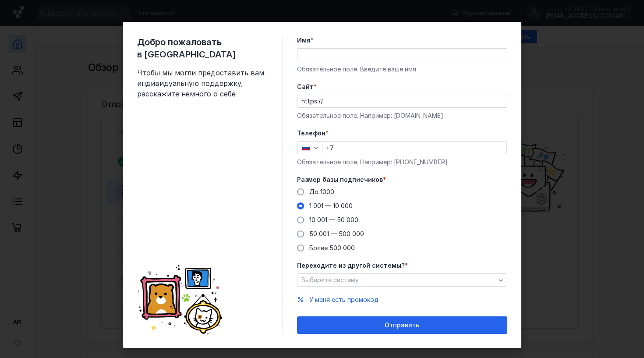 Image resolution: width=644 pixels, height=358 pixels. What do you see at coordinates (402, 325) in the screenshot?
I see `button: Отправить` at bounding box center [402, 325].